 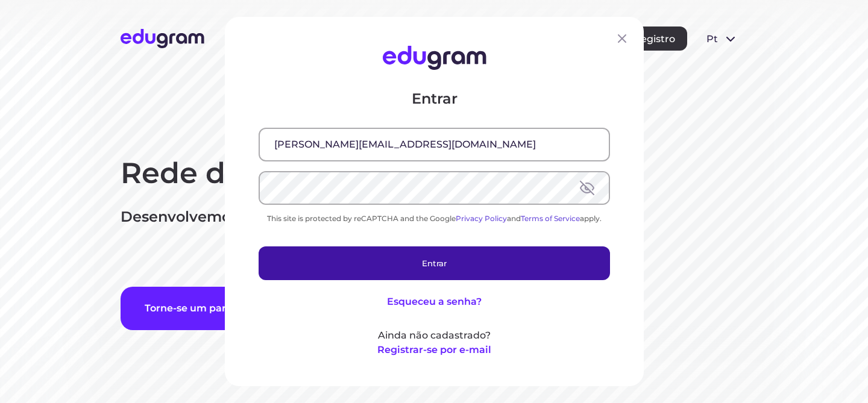 What do you see at coordinates (434, 301) in the screenshot?
I see `button: Esqueceu a senha?` at bounding box center [434, 301].